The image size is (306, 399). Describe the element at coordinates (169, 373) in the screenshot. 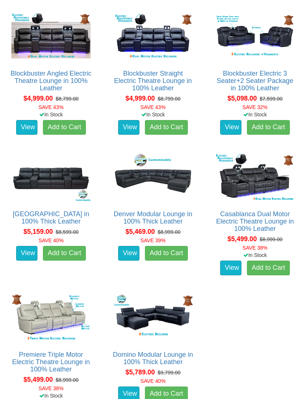

I see `del: $9,799.00` at that location.